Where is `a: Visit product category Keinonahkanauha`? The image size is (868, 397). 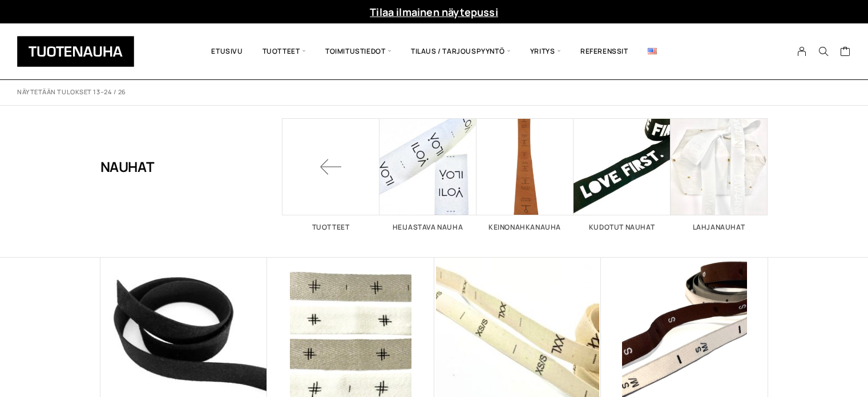
a: Visit product category Keinonahkanauha is located at coordinates (525, 174).